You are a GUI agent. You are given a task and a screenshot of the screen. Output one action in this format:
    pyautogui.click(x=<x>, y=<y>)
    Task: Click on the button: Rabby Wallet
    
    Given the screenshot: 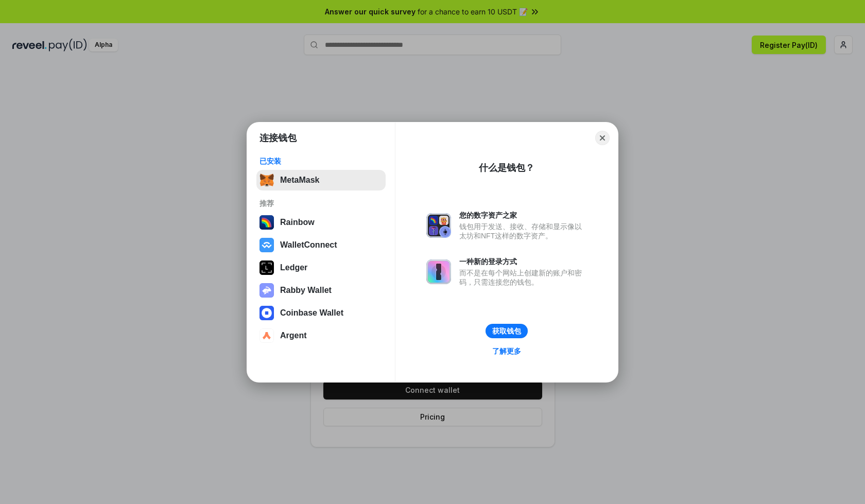 What is the action you would take?
    pyautogui.click(x=320, y=290)
    